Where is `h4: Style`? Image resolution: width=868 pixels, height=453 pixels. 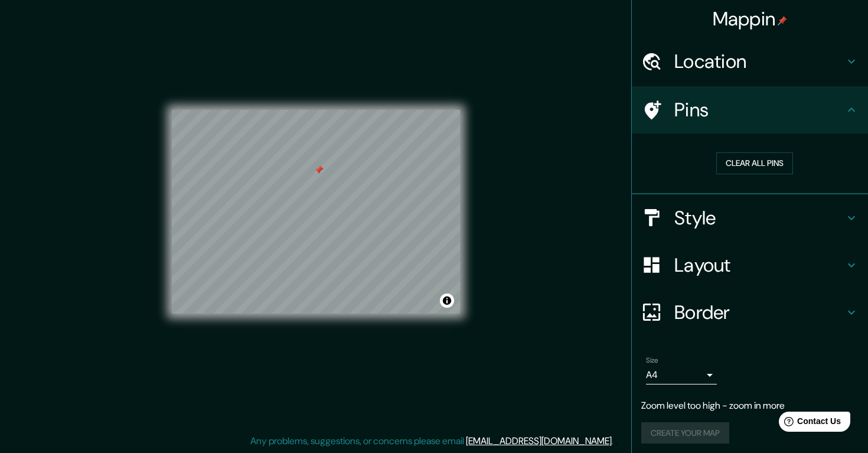
h4: Style is located at coordinates (759, 218).